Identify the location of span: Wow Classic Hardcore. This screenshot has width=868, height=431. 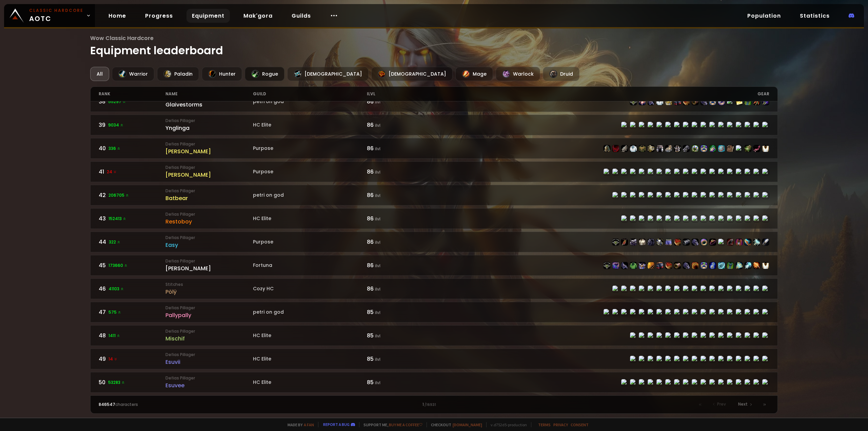
(434, 38).